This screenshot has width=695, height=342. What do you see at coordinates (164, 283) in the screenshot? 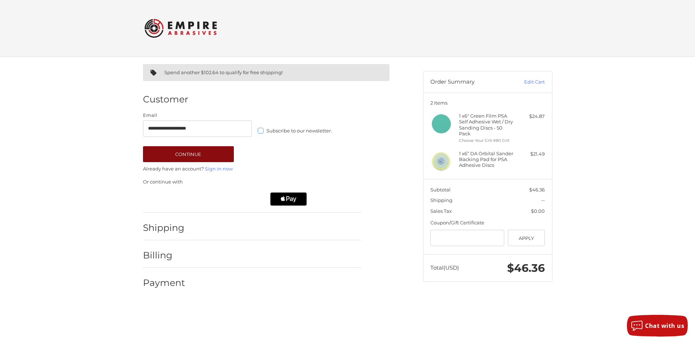
I see `h2: Payment` at bounding box center [164, 283].